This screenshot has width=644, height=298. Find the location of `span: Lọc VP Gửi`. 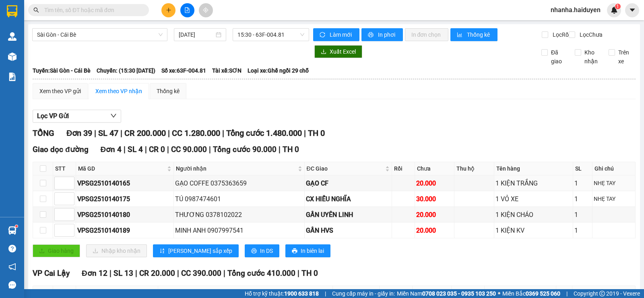

span: Lọc VP Gửi is located at coordinates (53, 116).